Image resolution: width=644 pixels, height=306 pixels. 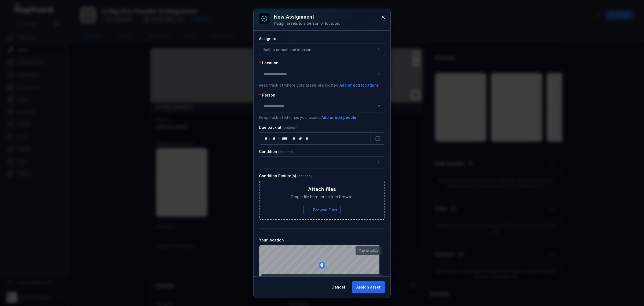 I want to click on button: Assign asset, so click(x=368, y=287).